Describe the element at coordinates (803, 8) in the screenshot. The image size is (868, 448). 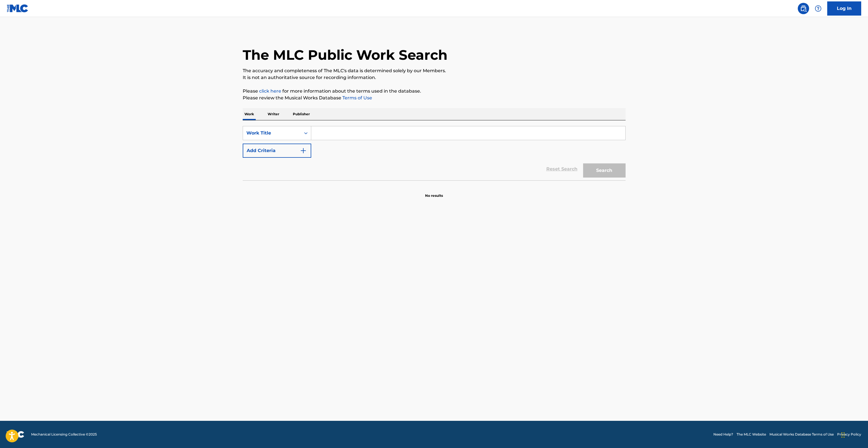
I see `img: search` at that location.